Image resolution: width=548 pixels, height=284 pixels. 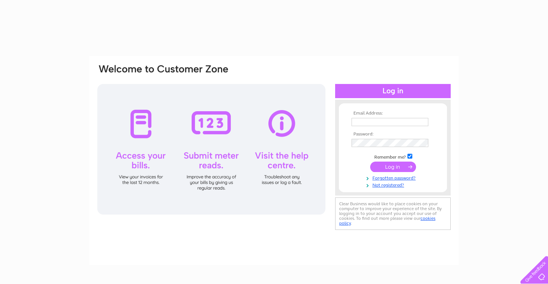 What do you see at coordinates (393, 156) in the screenshot?
I see `td: Remember me?` at bounding box center [393, 156].